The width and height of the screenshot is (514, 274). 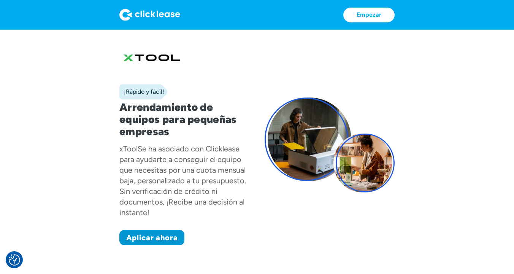 What do you see at coordinates (150, 15) in the screenshot?
I see `img: Logo` at bounding box center [150, 15].